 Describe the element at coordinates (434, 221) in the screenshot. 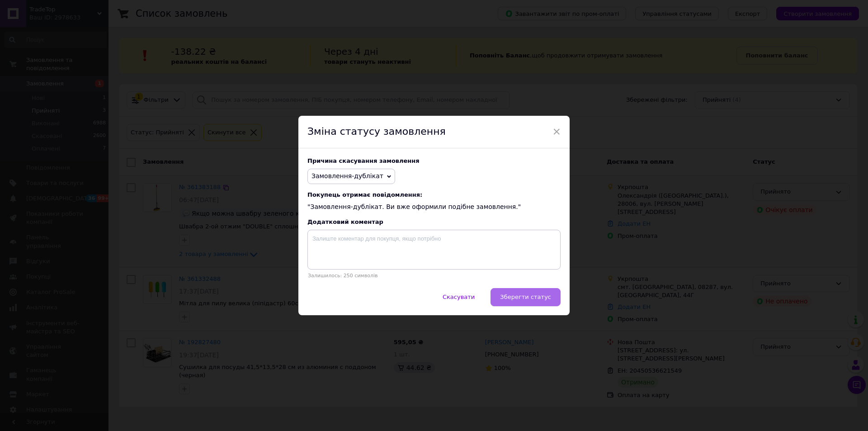

I see `div: Додатковий коментар` at that location.